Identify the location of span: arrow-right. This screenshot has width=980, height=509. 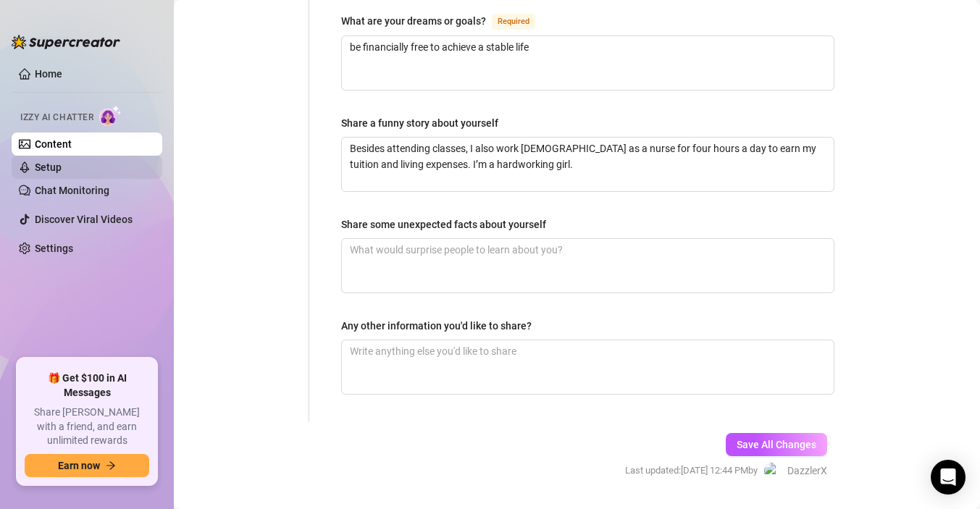
(111, 466).